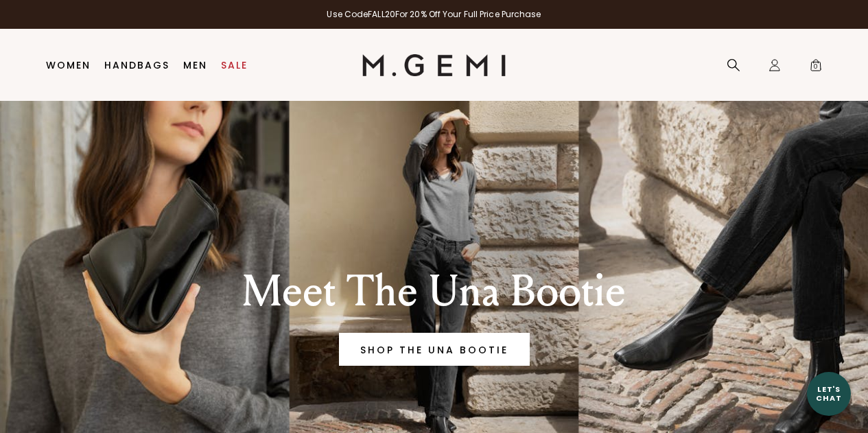  Describe the element at coordinates (381, 14) in the screenshot. I see `strong: FALL20` at that location.